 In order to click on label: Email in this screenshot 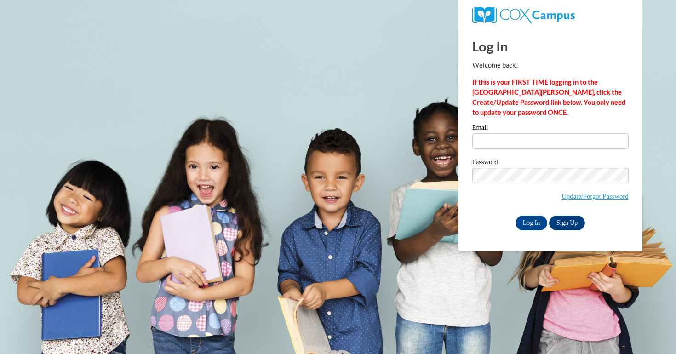, I will do `click(551, 129)`.